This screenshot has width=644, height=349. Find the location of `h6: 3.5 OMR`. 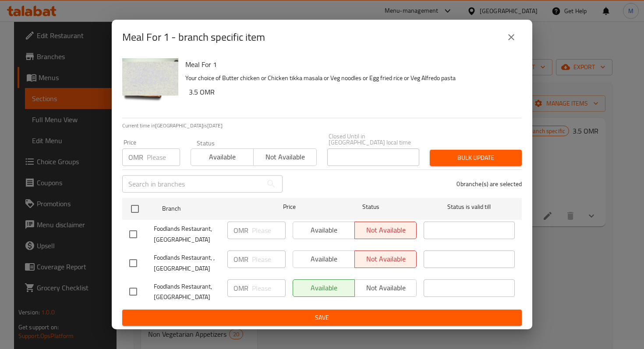

h6: 3.5 OMR is located at coordinates (352, 92).